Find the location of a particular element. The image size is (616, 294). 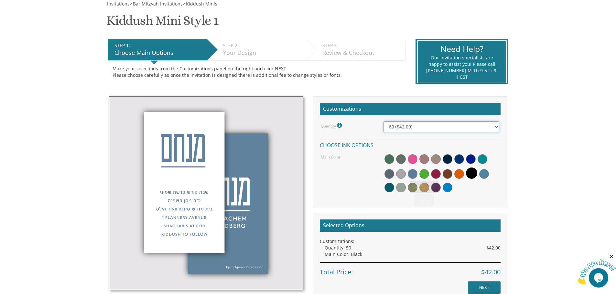

div: STEP 3: is located at coordinates (362, 46).